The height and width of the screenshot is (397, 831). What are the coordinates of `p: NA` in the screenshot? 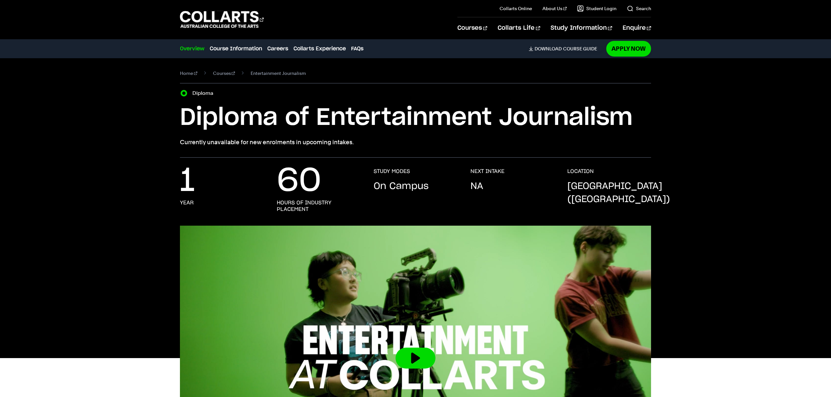 It's located at (477, 187).